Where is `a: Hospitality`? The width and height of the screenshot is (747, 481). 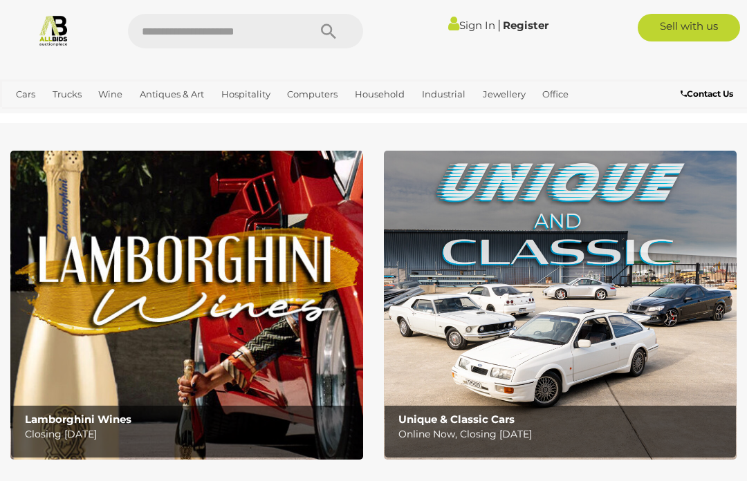
a: Hospitality is located at coordinates (245, 94).